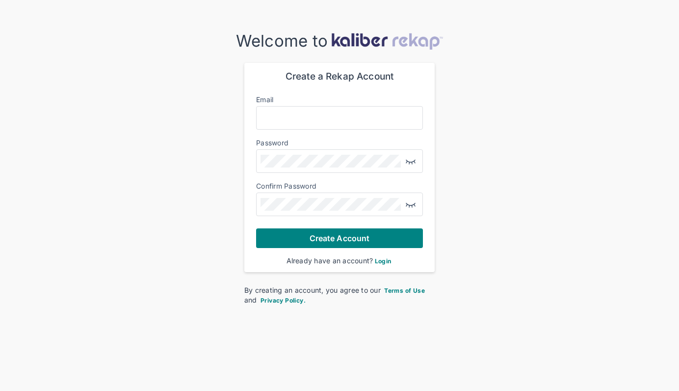 The width and height of the screenshot is (679, 391). I want to click on div: Create a Rekap Account, so click(340, 77).